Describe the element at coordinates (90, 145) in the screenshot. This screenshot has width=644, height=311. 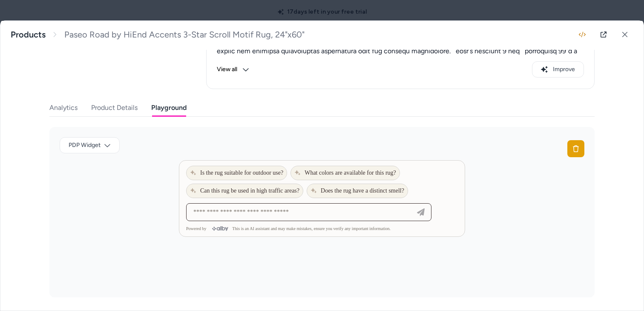
I see `button: PDP Widget` at that location.